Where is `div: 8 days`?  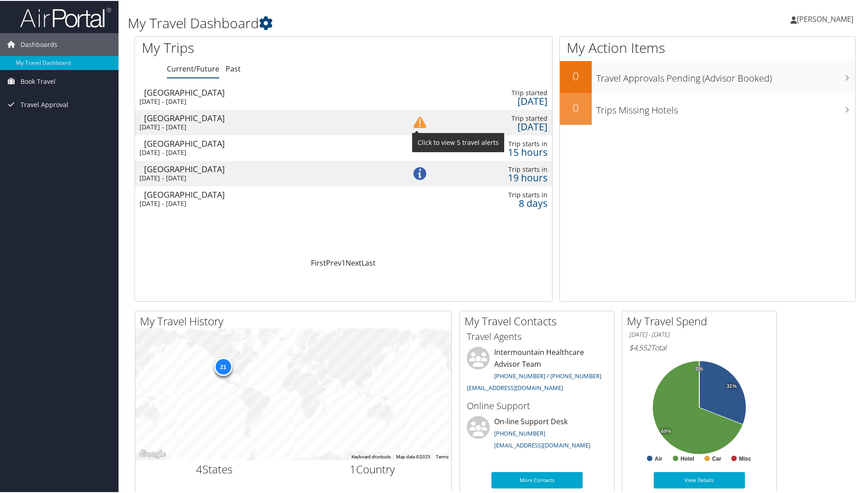 div: 8 days is located at coordinates (492, 202).